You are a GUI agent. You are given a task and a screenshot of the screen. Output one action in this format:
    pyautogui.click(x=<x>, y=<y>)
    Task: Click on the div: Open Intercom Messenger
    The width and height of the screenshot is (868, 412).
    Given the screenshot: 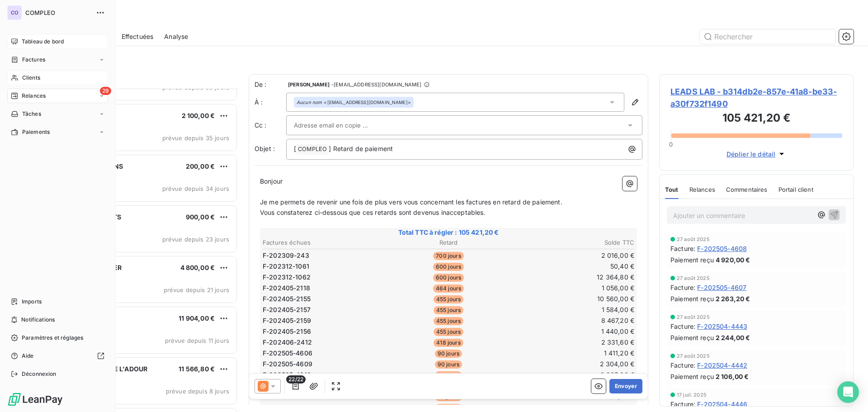 What is the action you would take?
    pyautogui.click(x=848, y=392)
    